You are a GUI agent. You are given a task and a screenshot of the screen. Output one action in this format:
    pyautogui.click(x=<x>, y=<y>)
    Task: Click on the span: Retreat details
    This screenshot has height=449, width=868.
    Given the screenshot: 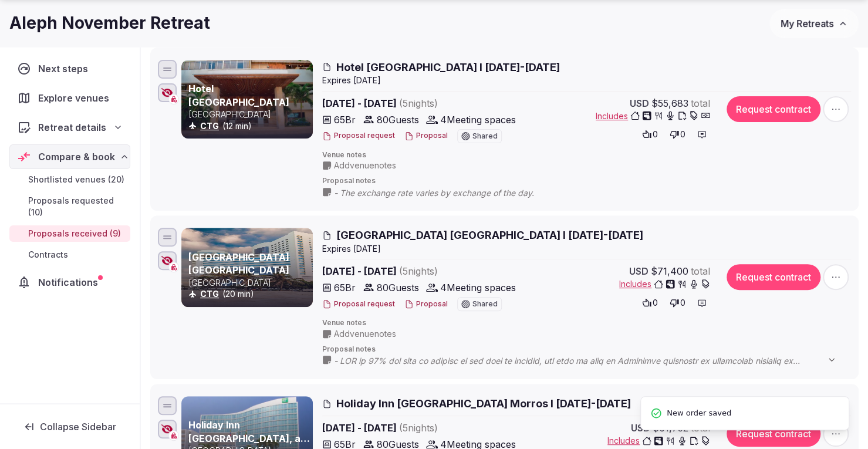 What is the action you would take?
    pyautogui.click(x=72, y=128)
    